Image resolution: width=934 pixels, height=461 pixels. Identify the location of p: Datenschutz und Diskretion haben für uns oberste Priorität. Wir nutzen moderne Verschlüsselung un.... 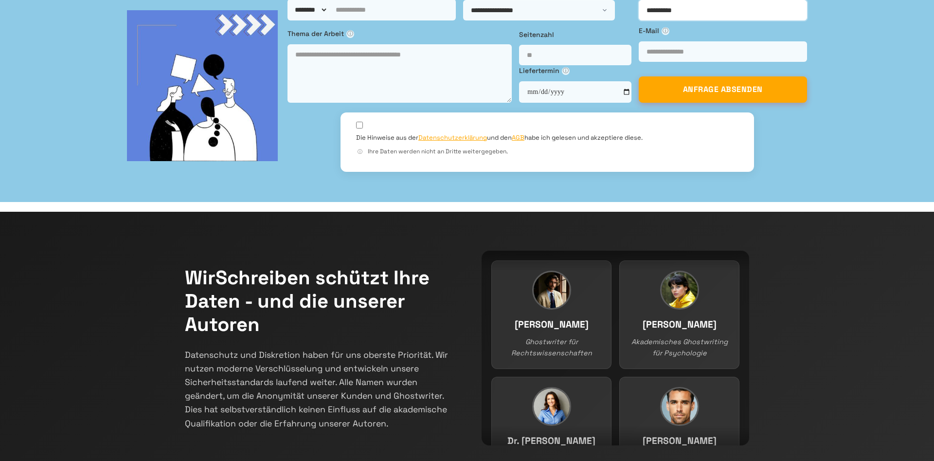
(319, 389).